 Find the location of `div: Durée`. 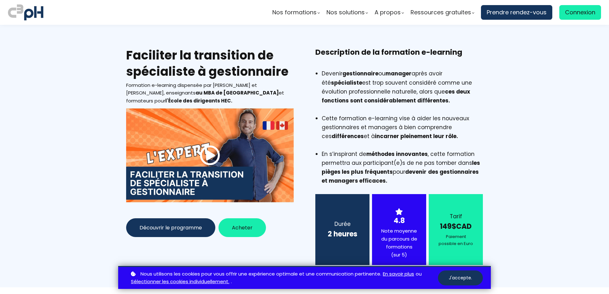

div: Durée is located at coordinates (342, 224).